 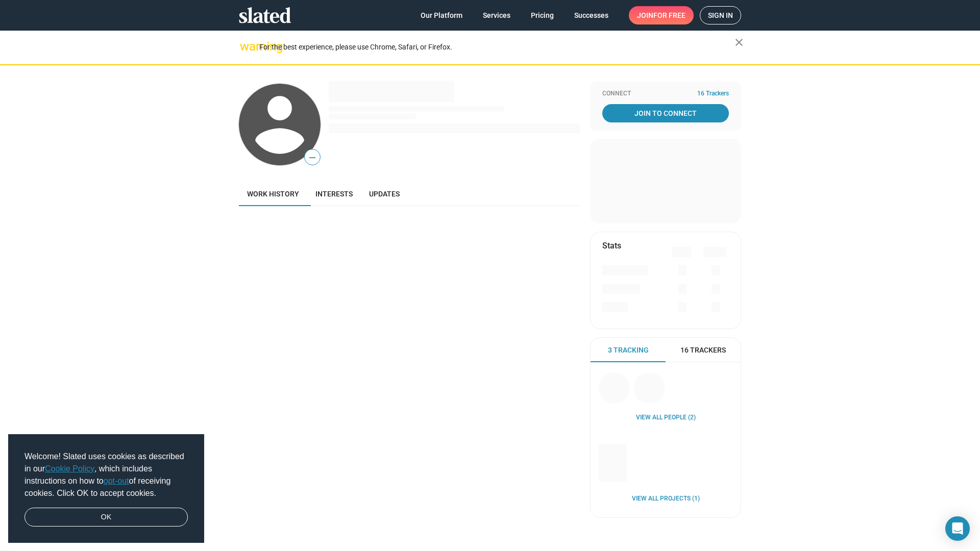 I want to click on a: Cookie Policy, so click(x=69, y=468).